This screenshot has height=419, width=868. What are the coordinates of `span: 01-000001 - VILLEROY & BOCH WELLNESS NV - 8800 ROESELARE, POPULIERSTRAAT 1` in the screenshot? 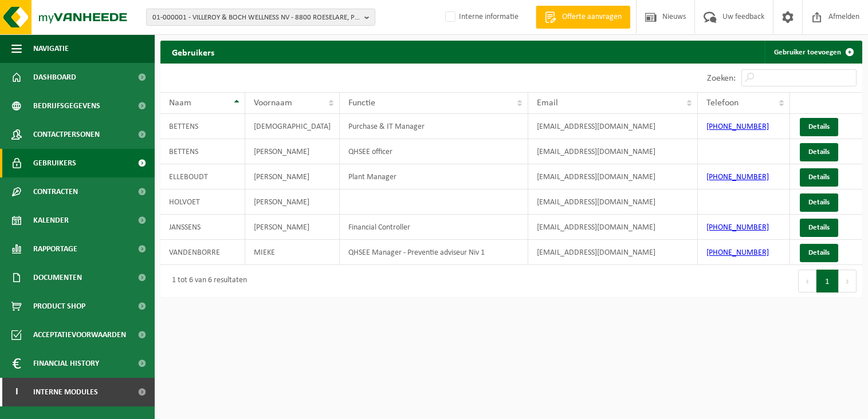 It's located at (256, 17).